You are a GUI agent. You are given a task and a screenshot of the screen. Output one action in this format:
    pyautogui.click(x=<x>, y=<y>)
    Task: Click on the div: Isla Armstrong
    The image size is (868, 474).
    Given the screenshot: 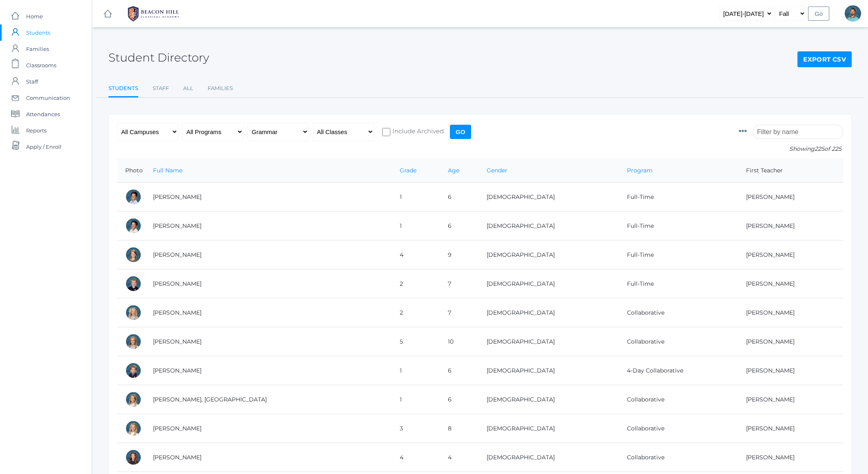 What is the action you would take?
    pyautogui.click(x=133, y=399)
    